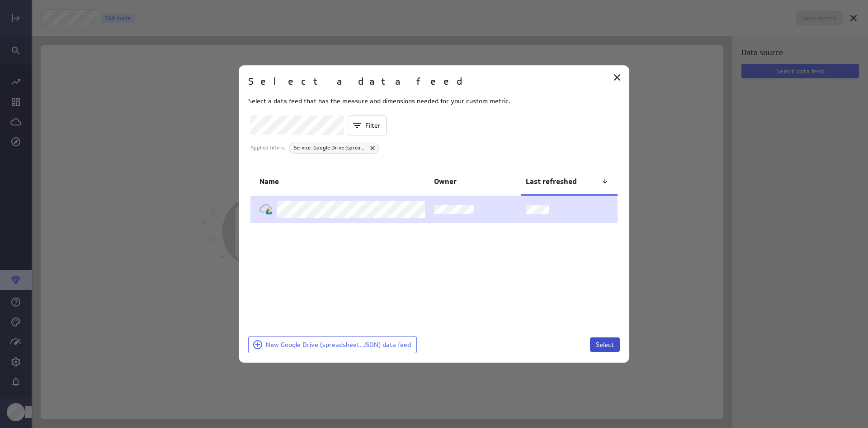 Image resolution: width=868 pixels, height=428 pixels. I want to click on p: Select a data feed that has the measure and dimensions needed for your custom metric., so click(434, 101).